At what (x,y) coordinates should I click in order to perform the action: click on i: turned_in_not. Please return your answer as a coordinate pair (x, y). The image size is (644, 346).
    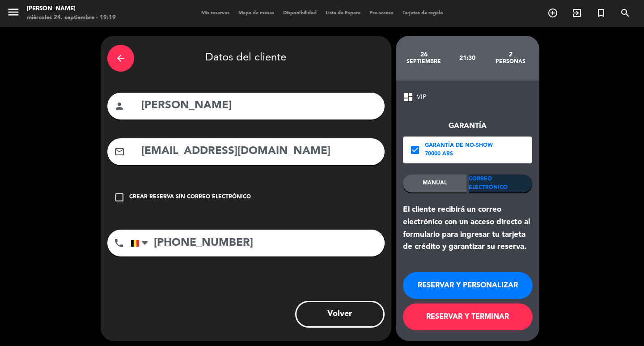
    Looking at the image, I should click on (601, 13).